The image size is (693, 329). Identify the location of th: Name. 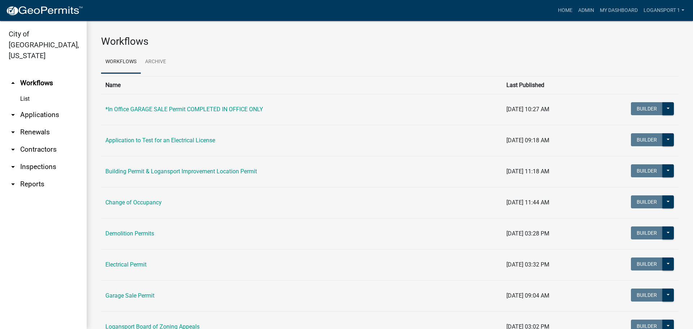
(302, 85).